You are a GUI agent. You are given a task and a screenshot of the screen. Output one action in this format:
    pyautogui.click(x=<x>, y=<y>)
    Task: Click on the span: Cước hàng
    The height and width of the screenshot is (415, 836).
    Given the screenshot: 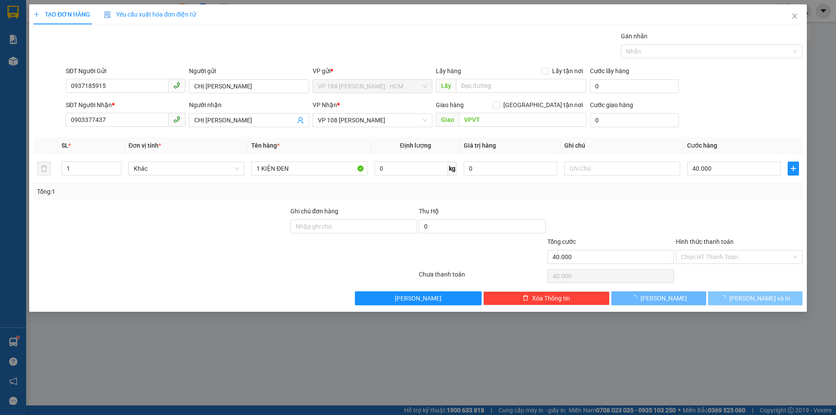 What is the action you would take?
    pyautogui.click(x=702, y=145)
    